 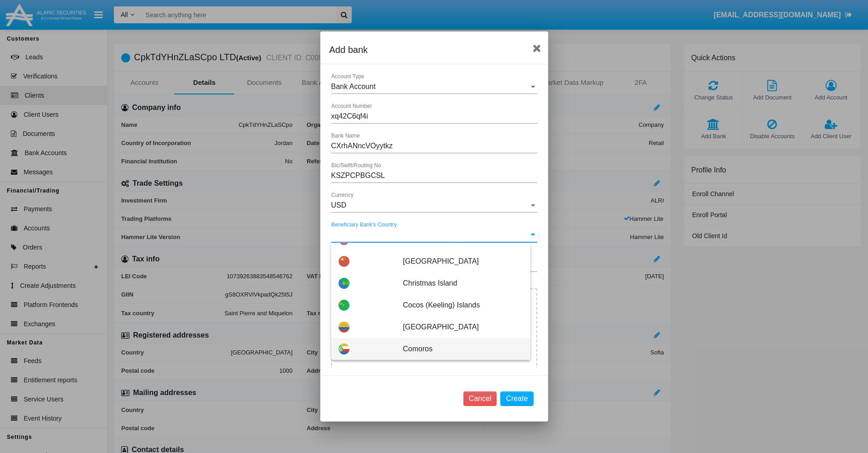 What do you see at coordinates (462, 349) in the screenshot?
I see `span: Comoros` at bounding box center [462, 349].